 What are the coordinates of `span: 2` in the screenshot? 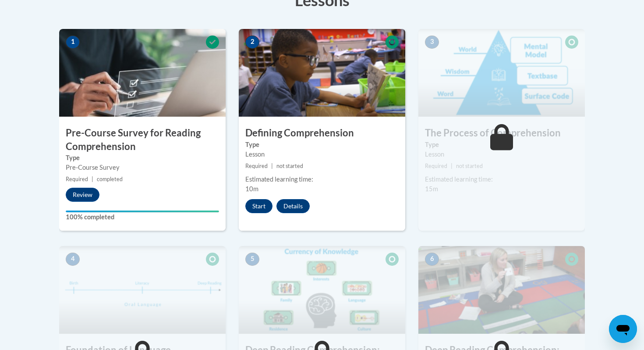 It's located at (252, 42).